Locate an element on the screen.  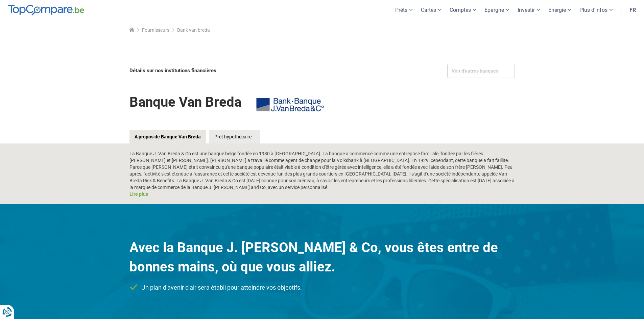
a: Prêt hypothécaire is located at coordinates (235, 137).